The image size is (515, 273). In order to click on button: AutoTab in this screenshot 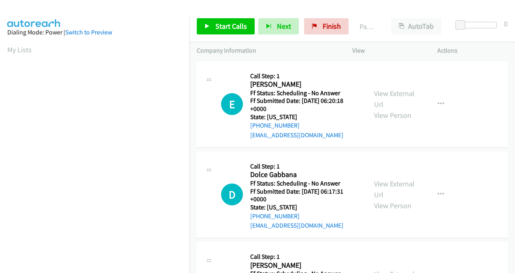, I will do `click(416, 26)`.